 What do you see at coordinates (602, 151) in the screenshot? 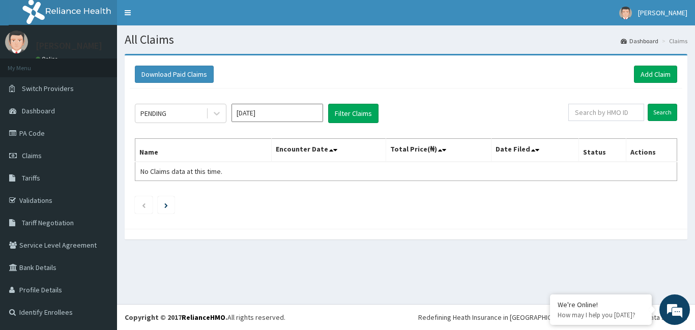
I see `th: Status` at bounding box center [602, 151].